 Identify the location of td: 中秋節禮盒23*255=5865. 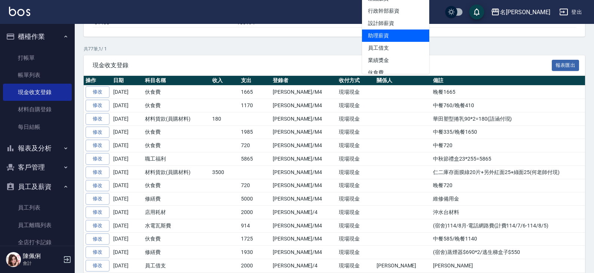
(508, 159).